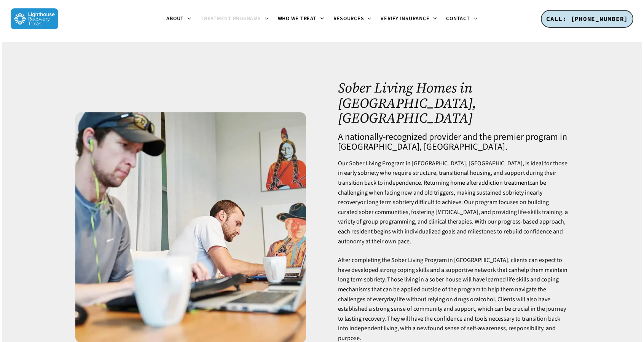 The height and width of the screenshot is (342, 644). Describe the element at coordinates (458, 19) in the screenshot. I see `span: Contact` at that location.